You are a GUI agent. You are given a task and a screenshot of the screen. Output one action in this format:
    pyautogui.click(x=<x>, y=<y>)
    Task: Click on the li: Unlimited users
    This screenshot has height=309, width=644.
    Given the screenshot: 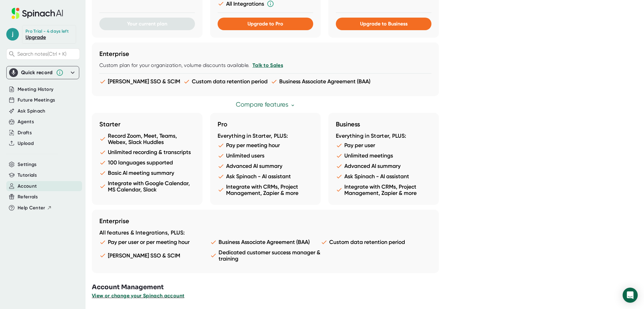 What is the action you would take?
    pyautogui.click(x=265, y=156)
    